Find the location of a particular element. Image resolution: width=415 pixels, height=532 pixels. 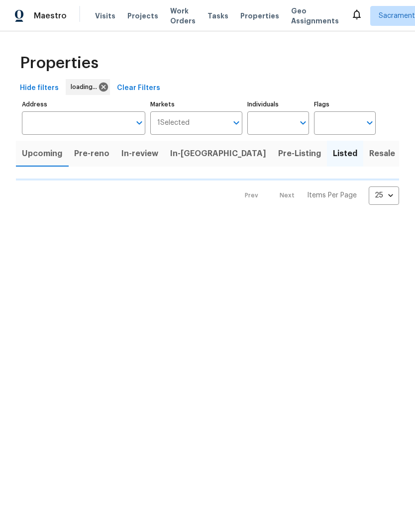

span: Work Orders is located at coordinates (183, 16).